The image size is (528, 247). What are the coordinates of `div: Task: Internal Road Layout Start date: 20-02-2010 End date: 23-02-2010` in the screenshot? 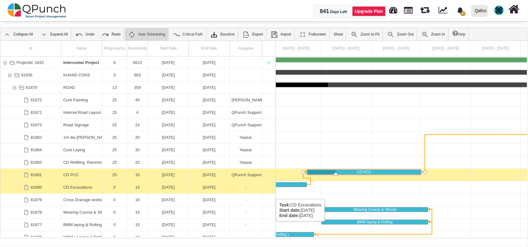 It's located at (138, 113).